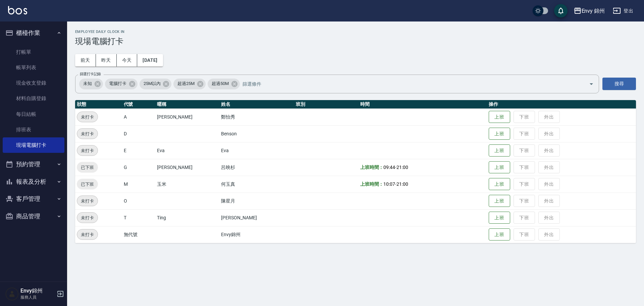 The image size is (644, 306). What do you see at coordinates (121, 84) in the screenshot?
I see `div: 電腦打卡` at bounding box center [121, 84].